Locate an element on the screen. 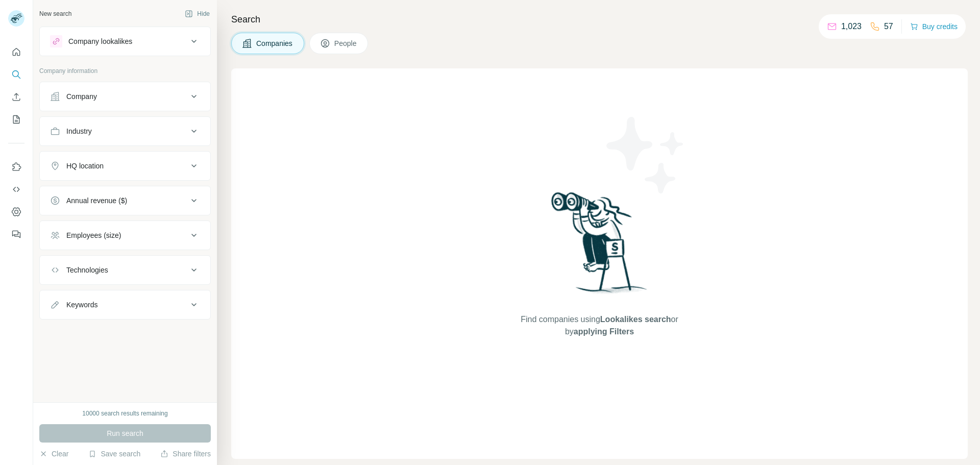 This screenshot has width=980, height=465. button: Technologies is located at coordinates (125, 270).